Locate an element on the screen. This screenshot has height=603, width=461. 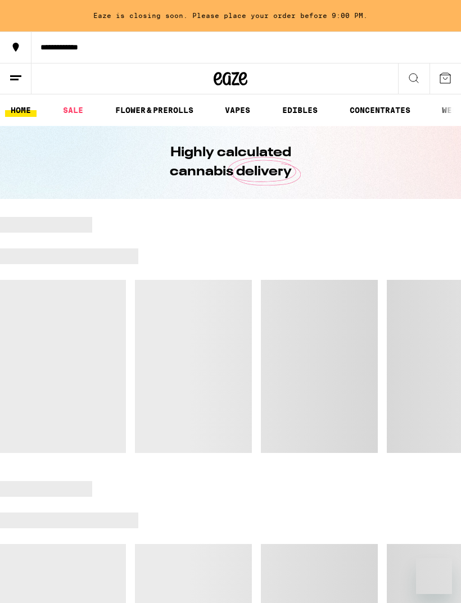
h1: Highly calculated cannabis delivery is located at coordinates (231, 162).